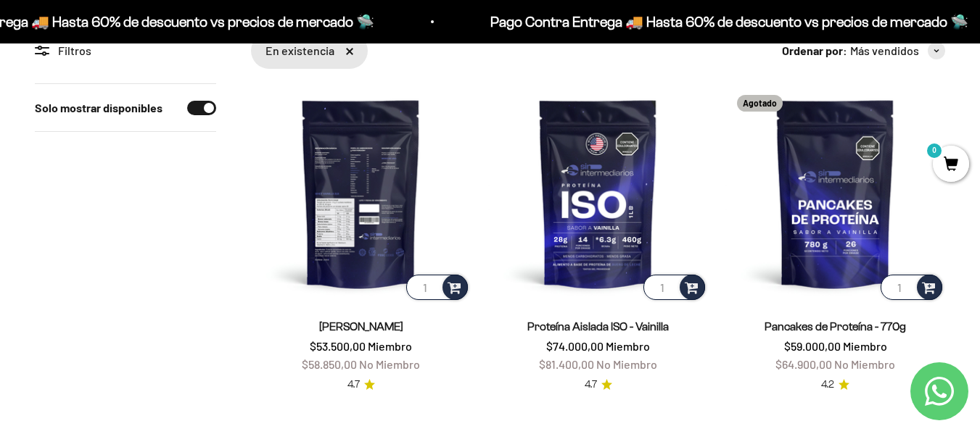  I want to click on span: Ordenar por:, so click(815, 51).